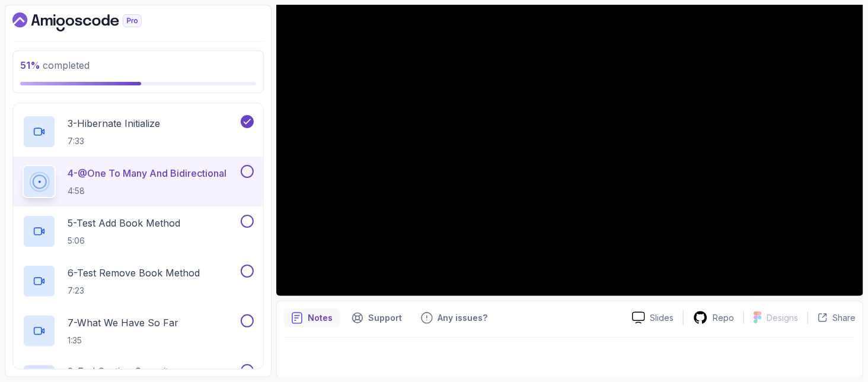 The width and height of the screenshot is (868, 382). I want to click on button: 6-Test Remove Book Method7:23, so click(138, 281).